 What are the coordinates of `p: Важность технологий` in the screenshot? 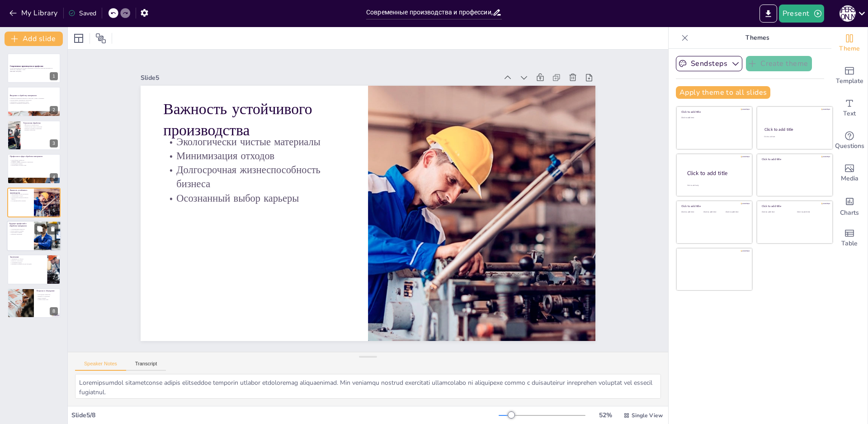 It's located at (27, 262).